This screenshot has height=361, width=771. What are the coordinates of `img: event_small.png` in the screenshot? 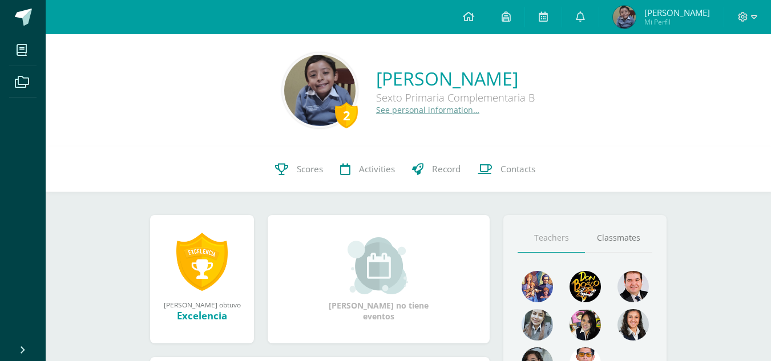 It's located at (379, 266).